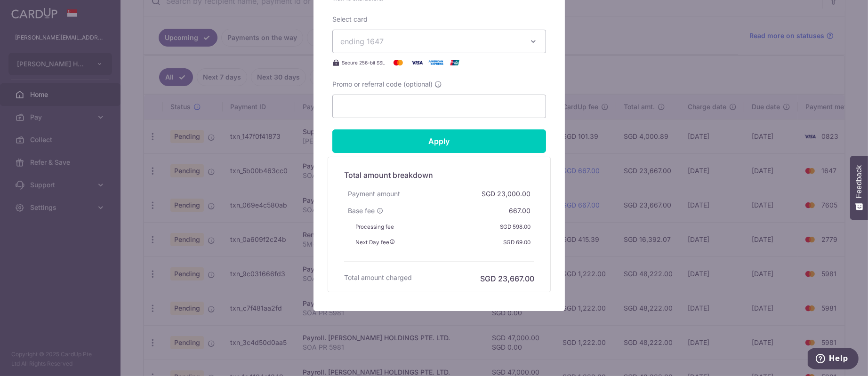 This screenshot has height=376, width=868. What do you see at coordinates (454, 63) in the screenshot?
I see `img: UnionPay` at bounding box center [454, 63].